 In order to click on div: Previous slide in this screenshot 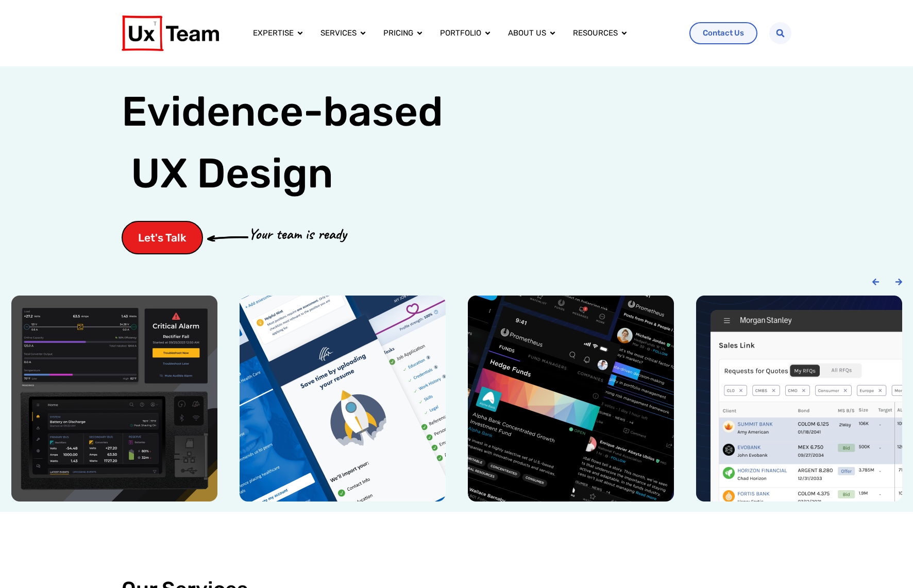, I will do `click(875, 282)`.